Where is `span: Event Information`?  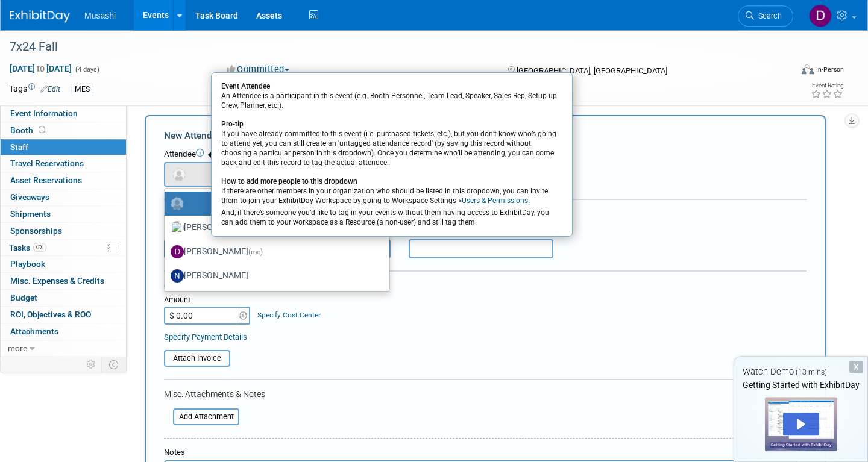 span: Event Information is located at coordinates (44, 113).